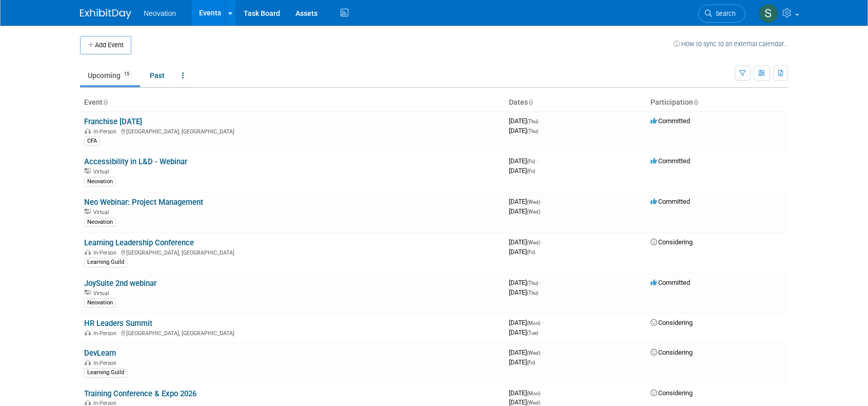 This screenshot has width=868, height=406. Describe the element at coordinates (160, 13) in the screenshot. I see `span: Neovation` at that location.